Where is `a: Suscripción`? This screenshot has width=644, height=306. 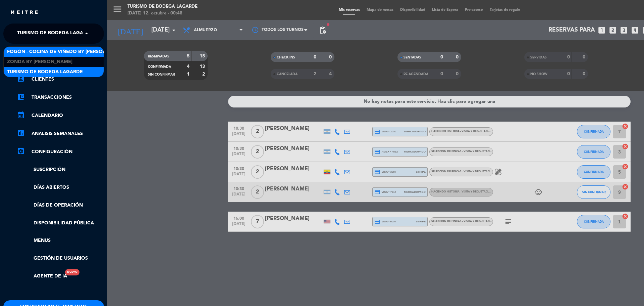
a: Suscripción is located at coordinates (60, 169).